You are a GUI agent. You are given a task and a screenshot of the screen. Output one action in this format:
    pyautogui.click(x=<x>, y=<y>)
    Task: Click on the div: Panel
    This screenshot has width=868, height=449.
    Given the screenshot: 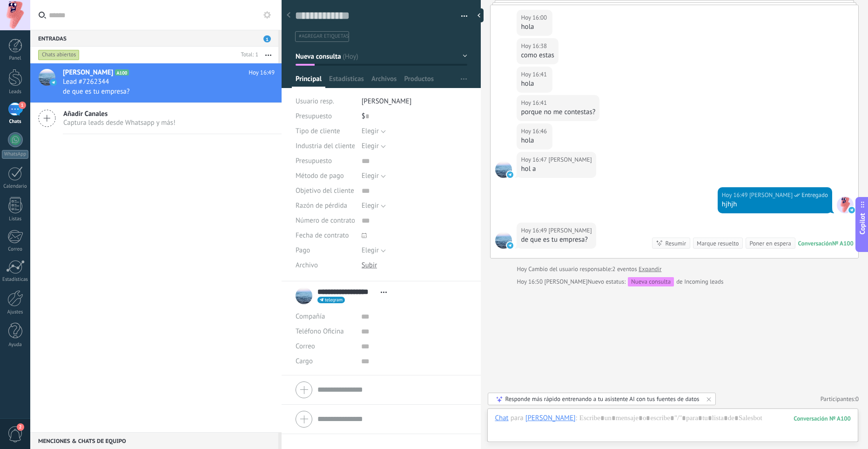 What is the action you would take?
    pyautogui.click(x=15, y=58)
    